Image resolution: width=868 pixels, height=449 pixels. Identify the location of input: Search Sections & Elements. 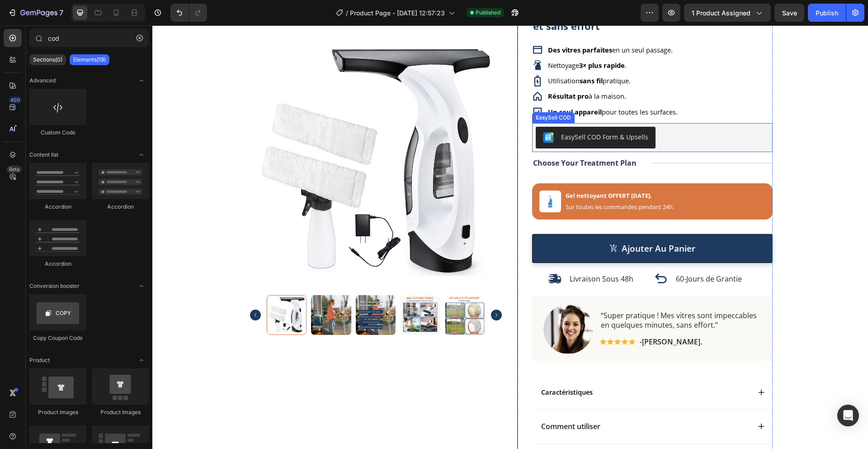
(89, 38).